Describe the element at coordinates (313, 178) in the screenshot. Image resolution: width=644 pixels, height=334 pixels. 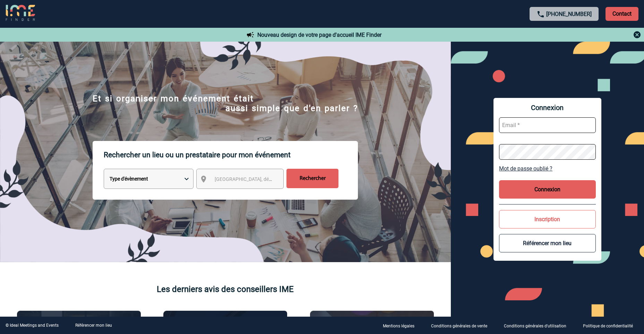
I see `input: Rechercher` at that location.